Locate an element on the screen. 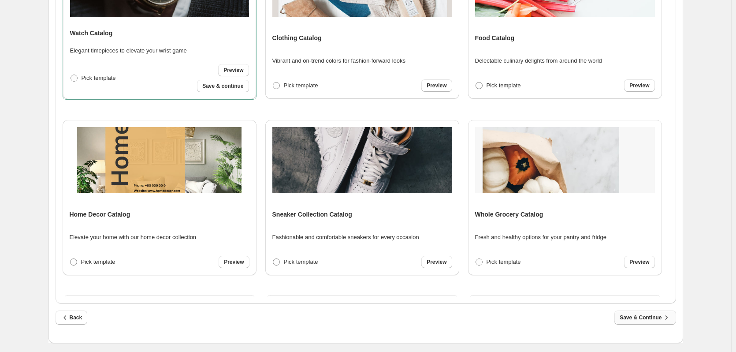  p: Fresh and healthy options for your pantry and fridge is located at coordinates (541, 237).